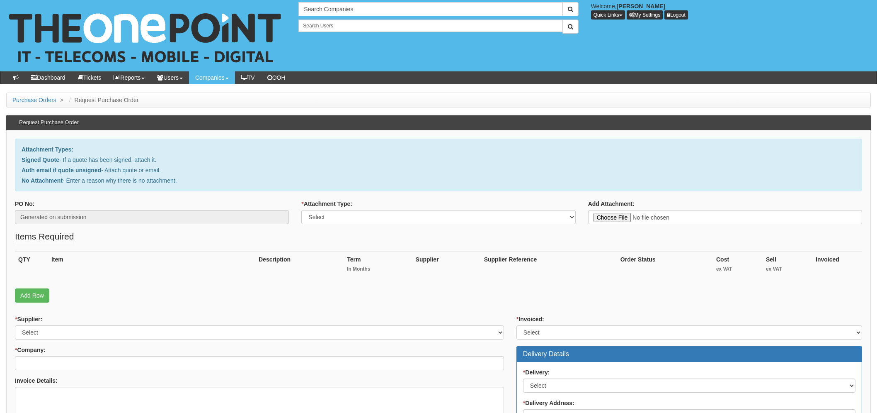  I want to click on label: Supplier:, so click(29, 319).